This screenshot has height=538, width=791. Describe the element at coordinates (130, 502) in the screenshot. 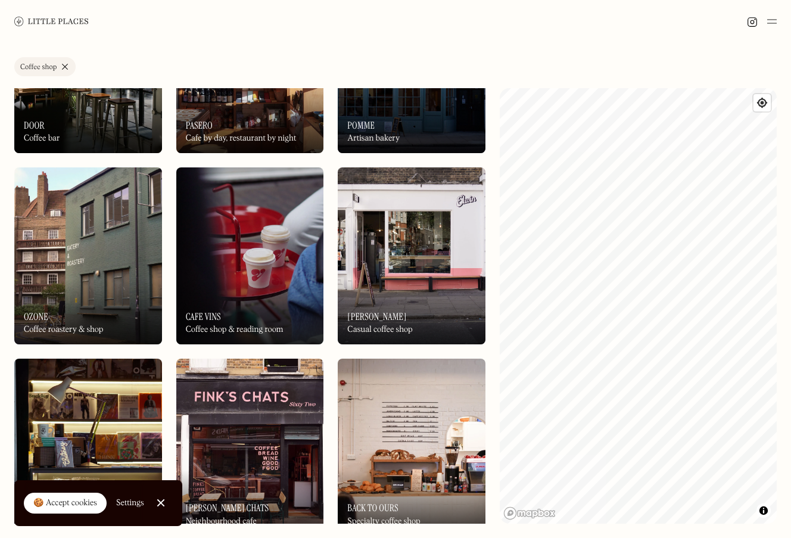

I see `a: Settings` at that location.